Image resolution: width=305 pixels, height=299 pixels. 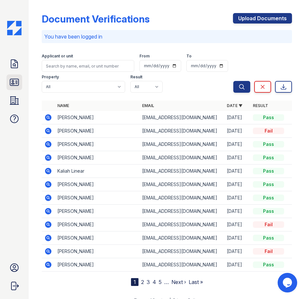 What do you see at coordinates (96, 19) in the screenshot?
I see `div: Document Verifications` at bounding box center [96, 19].